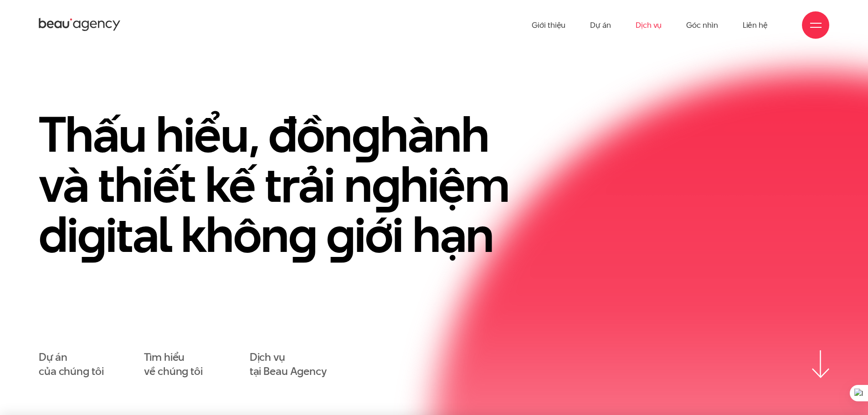 This screenshot has width=868, height=415. What do you see at coordinates (173, 365) in the screenshot?
I see `a: Tìm hiểuvề chúng tôi` at bounding box center [173, 365].